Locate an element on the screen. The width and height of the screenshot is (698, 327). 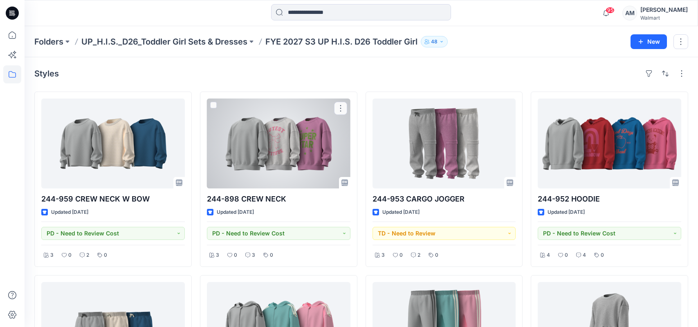
a: Folders is located at coordinates (49, 42).